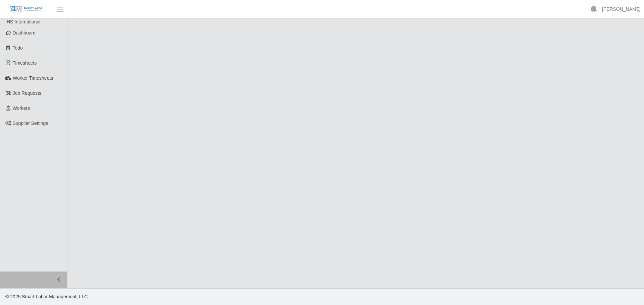  I want to click on span: HS International, so click(23, 22).